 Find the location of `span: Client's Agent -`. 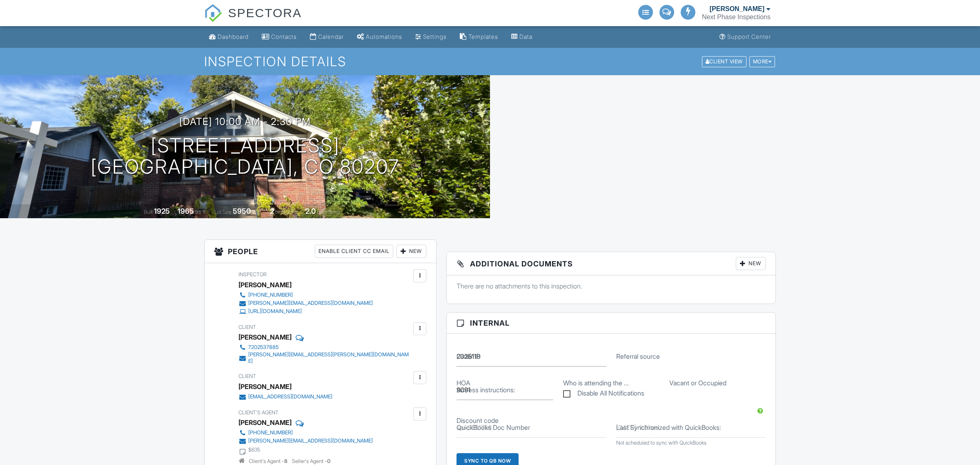

span: Client's Agent - is located at coordinates (269, 461).